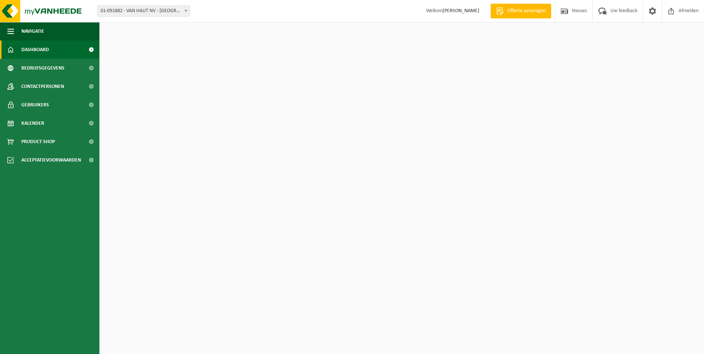 The height and width of the screenshot is (354, 704). Describe the element at coordinates (144, 11) in the screenshot. I see `span: 01-091882 - VAN HAUT NV - KRUIBEKE` at that location.